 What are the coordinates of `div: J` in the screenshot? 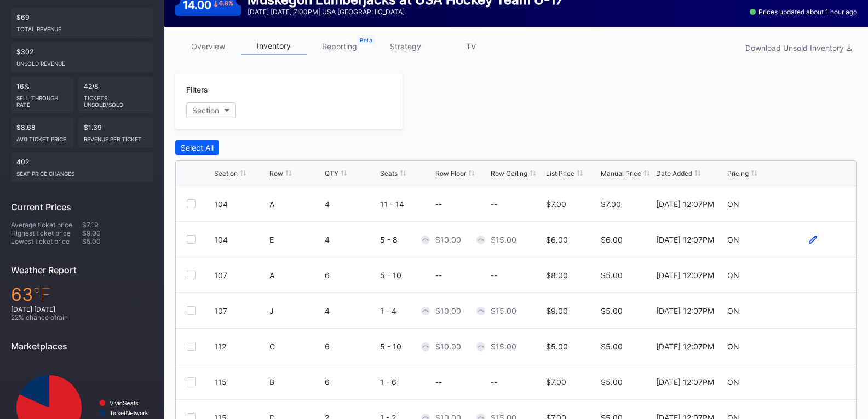 It's located at (296, 311).